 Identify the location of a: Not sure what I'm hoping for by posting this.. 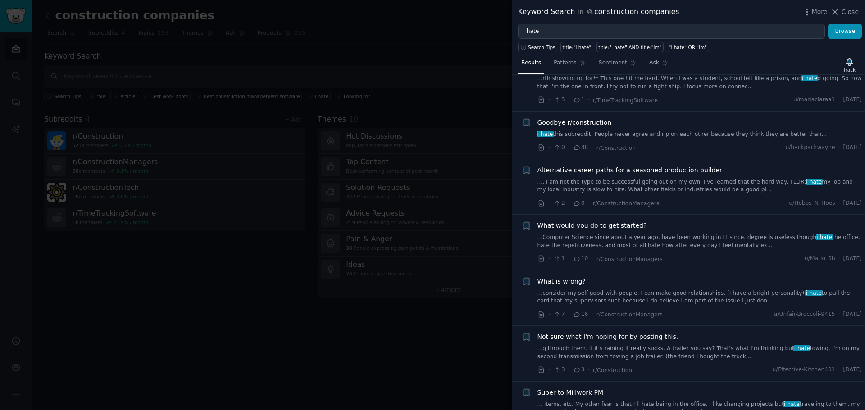
(607, 337).